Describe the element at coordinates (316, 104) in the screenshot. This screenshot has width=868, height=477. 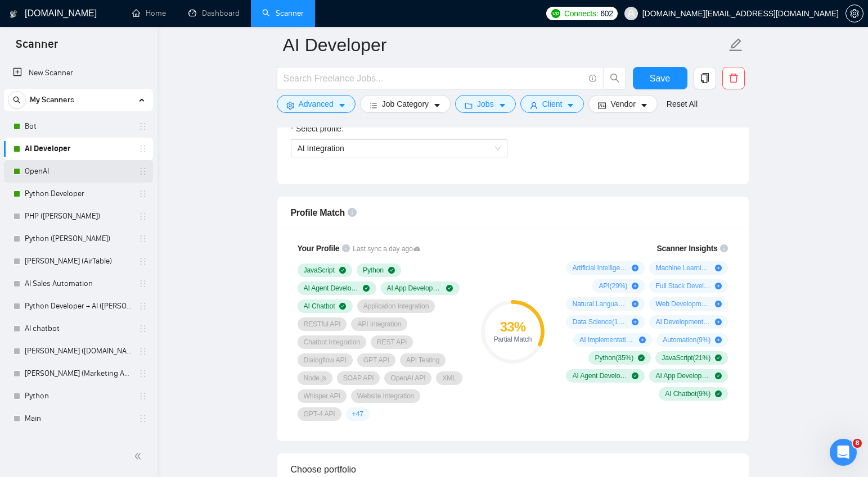
I see `button: settingAdvancedcaret-down` at that location.